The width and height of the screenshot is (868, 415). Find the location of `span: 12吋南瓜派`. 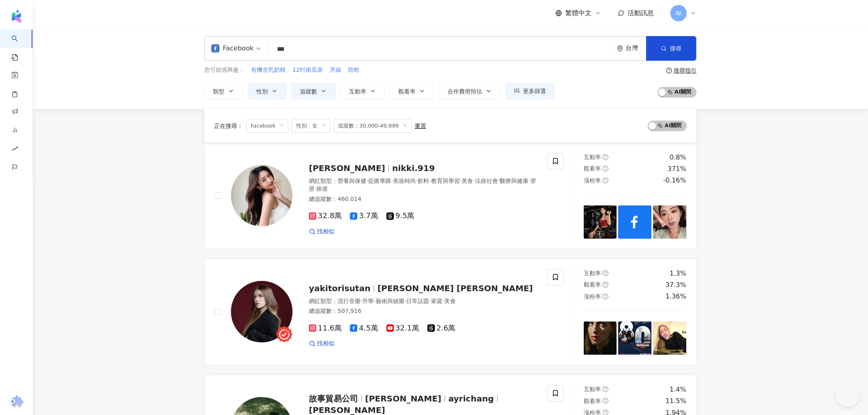

span: 12吋南瓜派 is located at coordinates (308, 70).